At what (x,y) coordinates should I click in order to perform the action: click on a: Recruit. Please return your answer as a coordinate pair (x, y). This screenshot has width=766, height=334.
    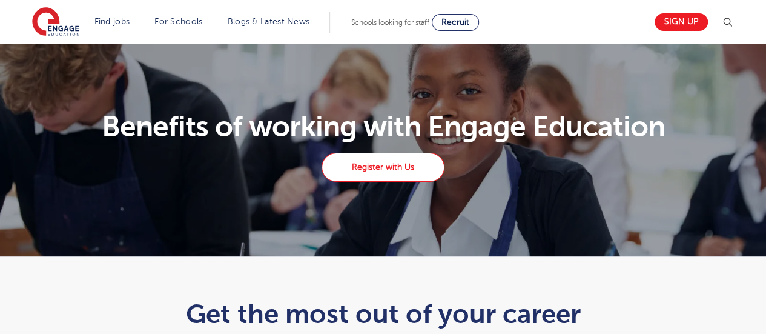
    Looking at the image, I should click on (455, 22).